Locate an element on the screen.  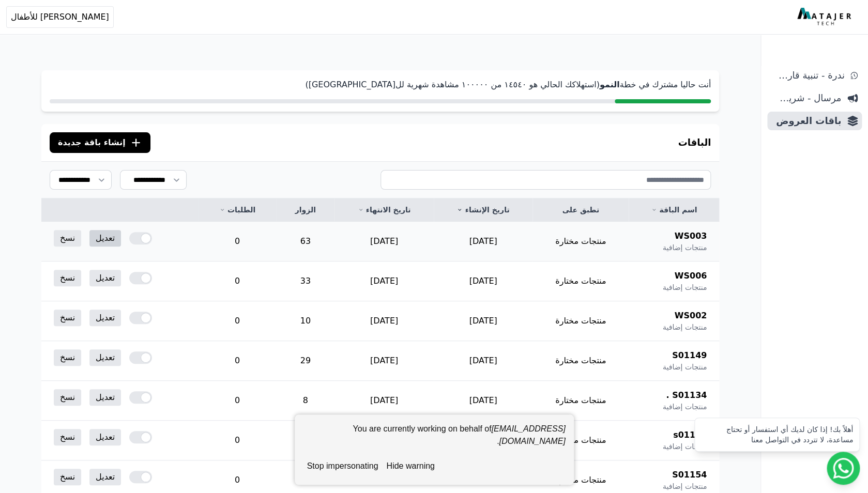
span: باقات العروض is located at coordinates (806, 121).